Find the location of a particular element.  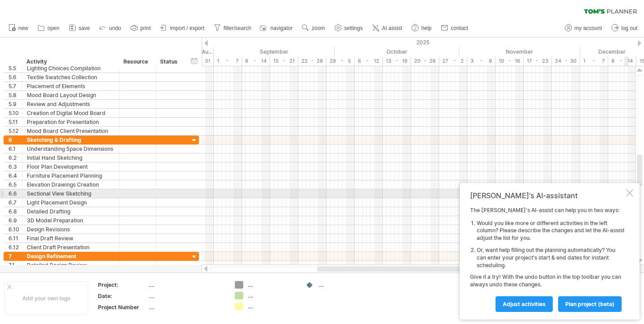

div: Initial Hand Sketching is located at coordinates (70, 158).